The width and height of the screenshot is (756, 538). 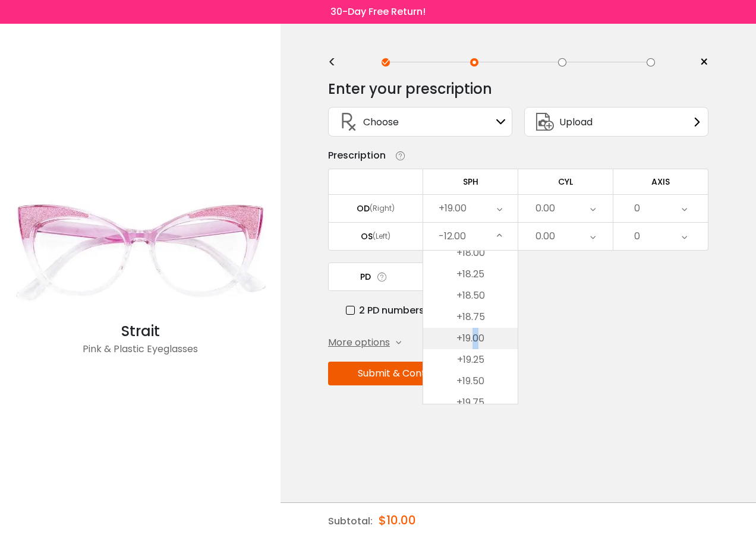 I want to click on span: Upload, so click(x=576, y=122).